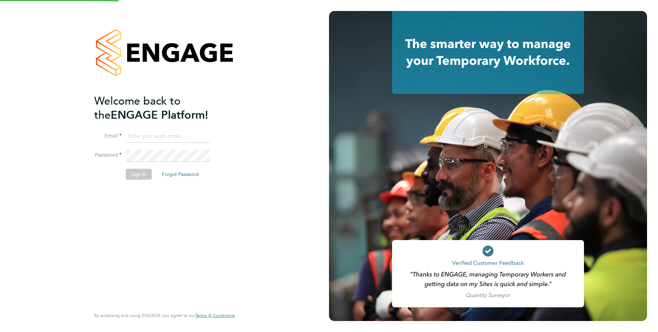 This screenshot has width=658, height=332. What do you see at coordinates (180, 174) in the screenshot?
I see `button: Forgot Password` at bounding box center [180, 174].